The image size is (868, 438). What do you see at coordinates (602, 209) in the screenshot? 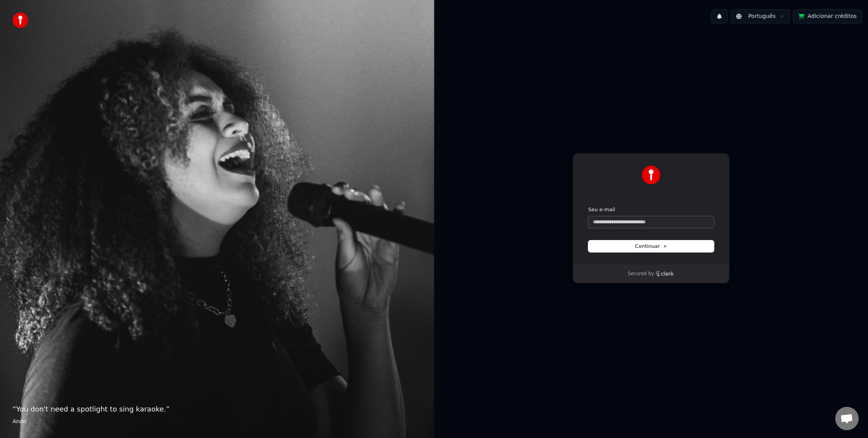
I see `label: Seu e-mail` at bounding box center [602, 209].